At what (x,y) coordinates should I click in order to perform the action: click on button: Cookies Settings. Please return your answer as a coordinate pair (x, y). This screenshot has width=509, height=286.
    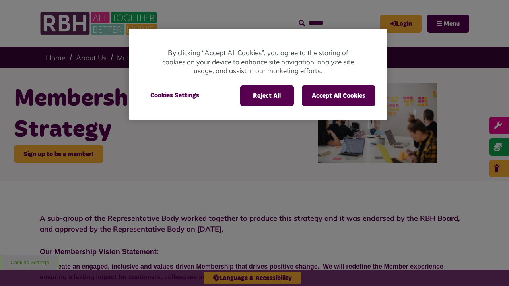
    Looking at the image, I should click on (175, 95).